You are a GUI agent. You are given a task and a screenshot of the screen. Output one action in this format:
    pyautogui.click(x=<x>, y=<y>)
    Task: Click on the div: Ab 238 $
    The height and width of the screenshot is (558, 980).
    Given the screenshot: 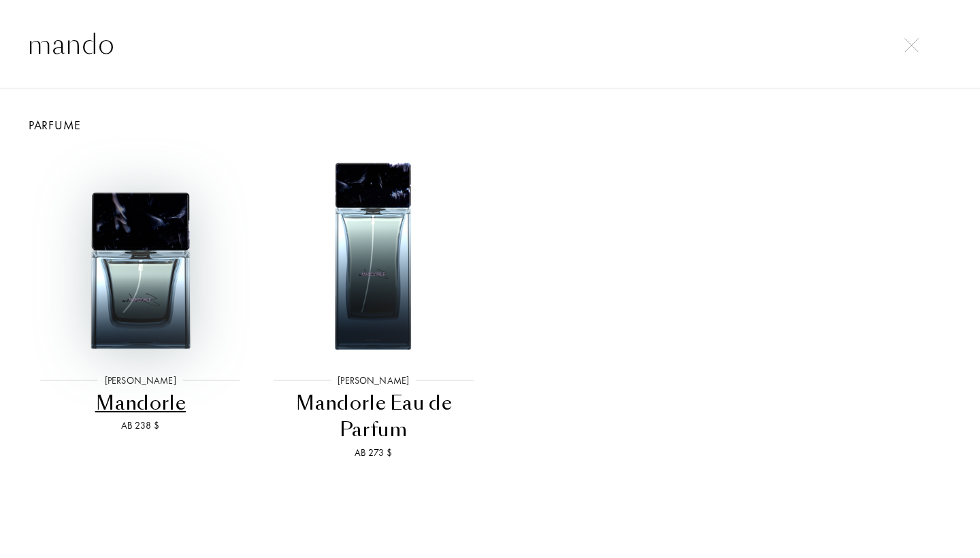 What is the action you would take?
    pyautogui.click(x=140, y=425)
    